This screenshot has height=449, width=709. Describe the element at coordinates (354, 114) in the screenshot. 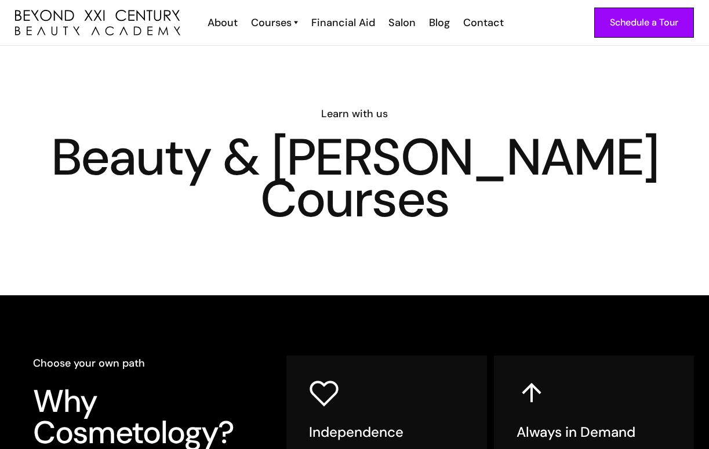

I see `h6: Learn with us` at that location.